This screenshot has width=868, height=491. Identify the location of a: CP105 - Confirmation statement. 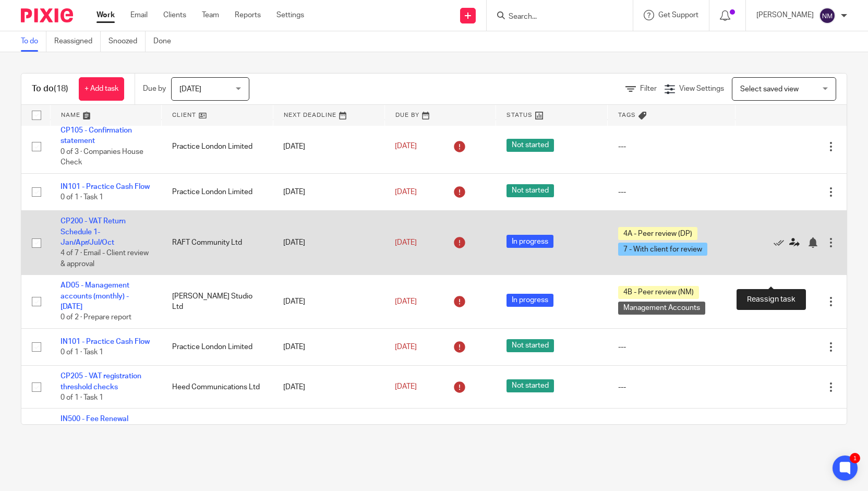
(96, 135).